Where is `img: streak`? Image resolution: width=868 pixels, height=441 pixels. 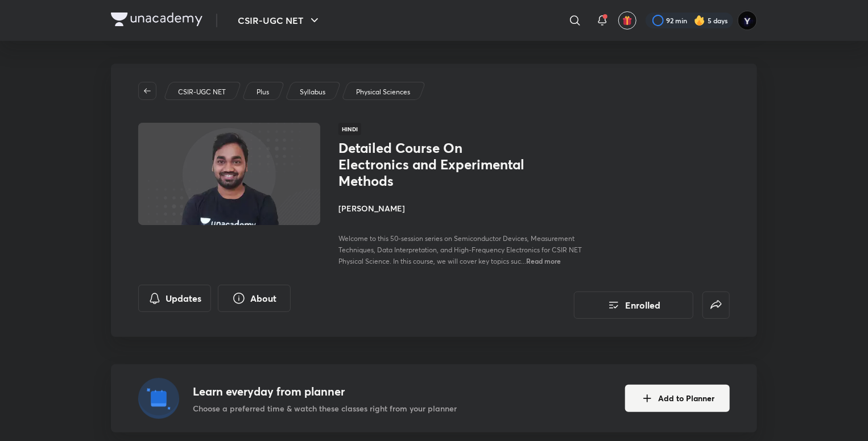
img: streak is located at coordinates (699, 20).